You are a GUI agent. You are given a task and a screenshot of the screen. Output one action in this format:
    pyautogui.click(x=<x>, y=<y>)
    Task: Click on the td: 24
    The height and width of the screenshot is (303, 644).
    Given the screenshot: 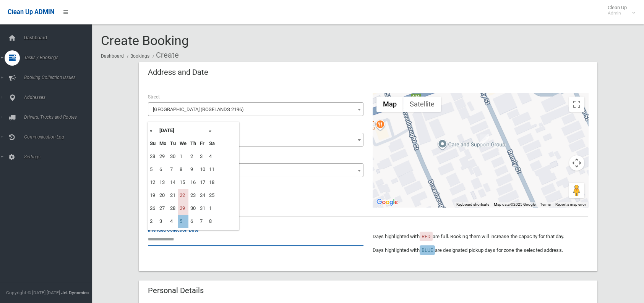 What is the action you would take?
    pyautogui.click(x=203, y=195)
    